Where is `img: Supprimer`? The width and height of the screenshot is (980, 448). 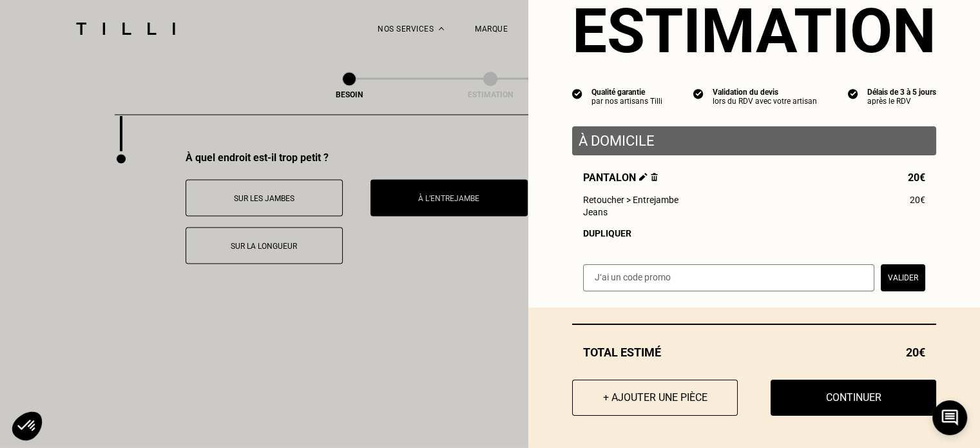
img: Supprimer is located at coordinates (654, 176).